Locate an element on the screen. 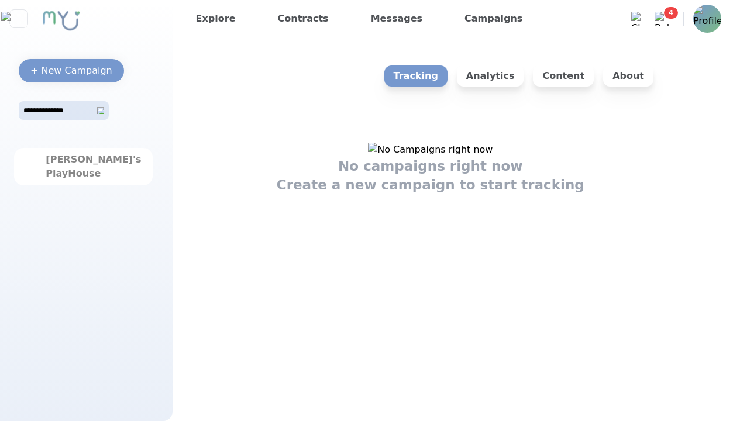 The height and width of the screenshot is (421, 740). a: Explore is located at coordinates (216, 19).